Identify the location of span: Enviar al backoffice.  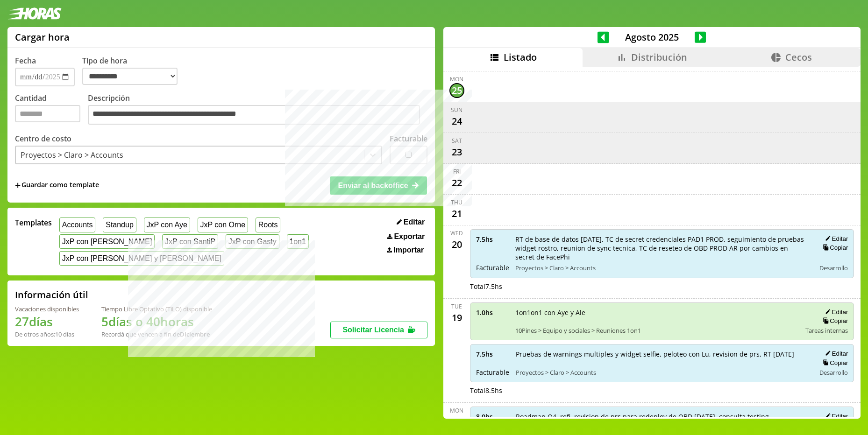
(373, 185).